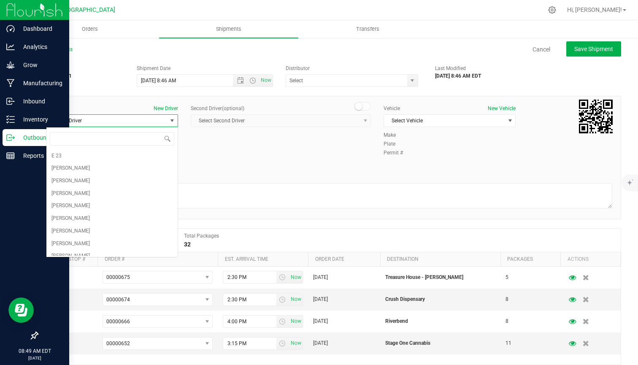 This screenshot has width=638, height=365. Describe the element at coordinates (396, 153) in the screenshot. I see `label: Permit #` at that location.